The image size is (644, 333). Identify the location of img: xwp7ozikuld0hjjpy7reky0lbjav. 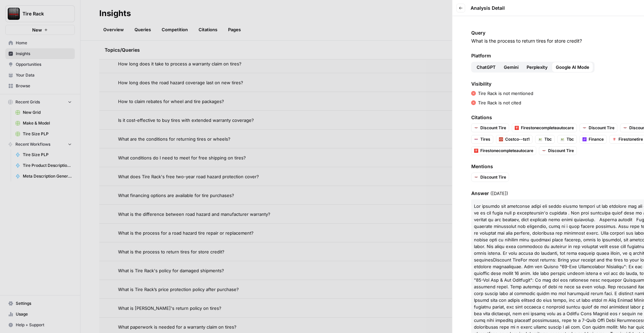
(501, 139).